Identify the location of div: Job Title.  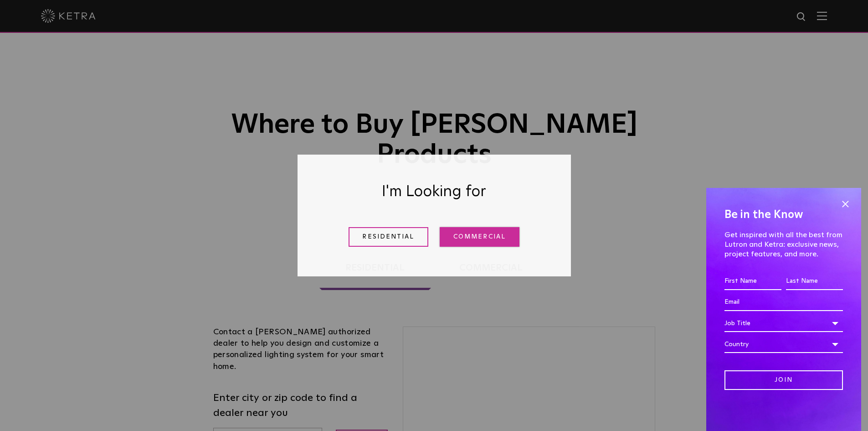
(783, 324).